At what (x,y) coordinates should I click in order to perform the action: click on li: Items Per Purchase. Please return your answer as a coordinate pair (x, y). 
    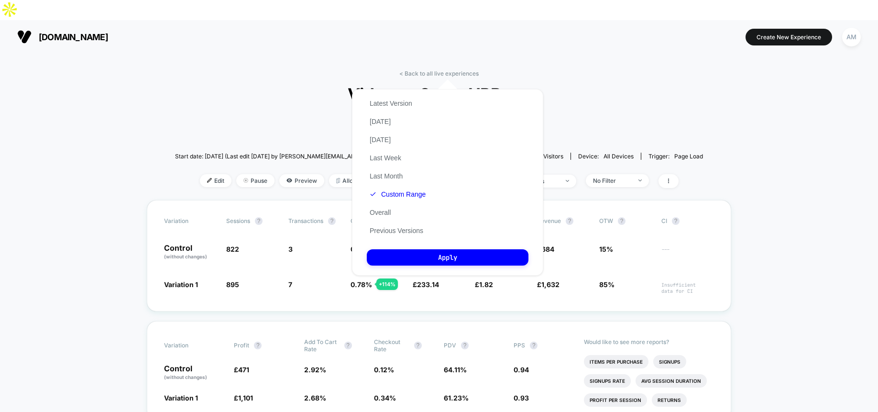
    Looking at the image, I should click on (616, 361).